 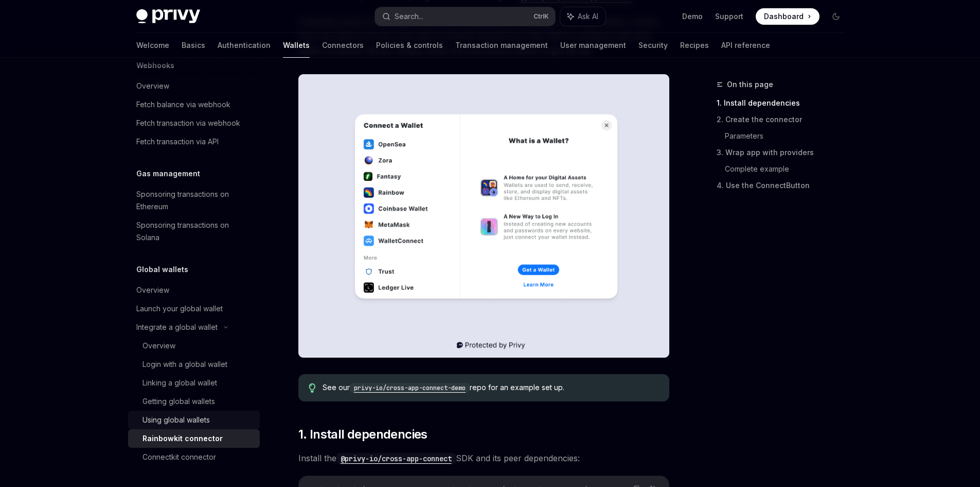 I want to click on div: Integrate a global wallet, so click(x=177, y=327).